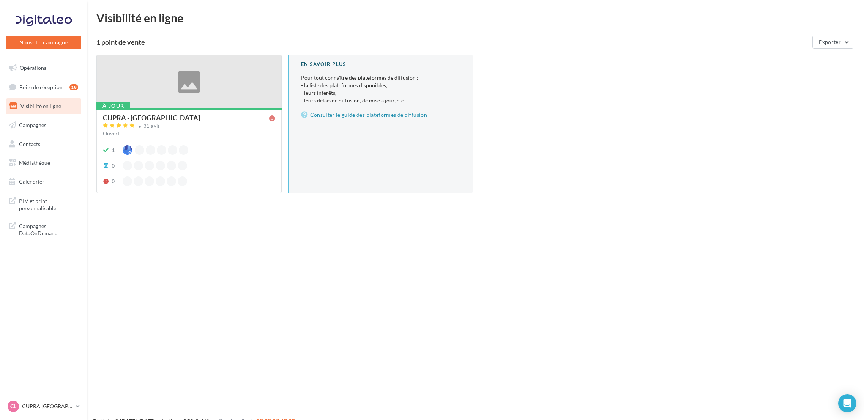  I want to click on a: Campagnes DataOnDemand, so click(44, 229).